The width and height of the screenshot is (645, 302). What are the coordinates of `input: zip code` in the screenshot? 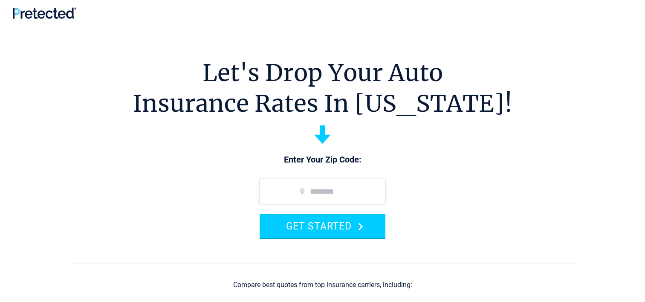 It's located at (322, 191).